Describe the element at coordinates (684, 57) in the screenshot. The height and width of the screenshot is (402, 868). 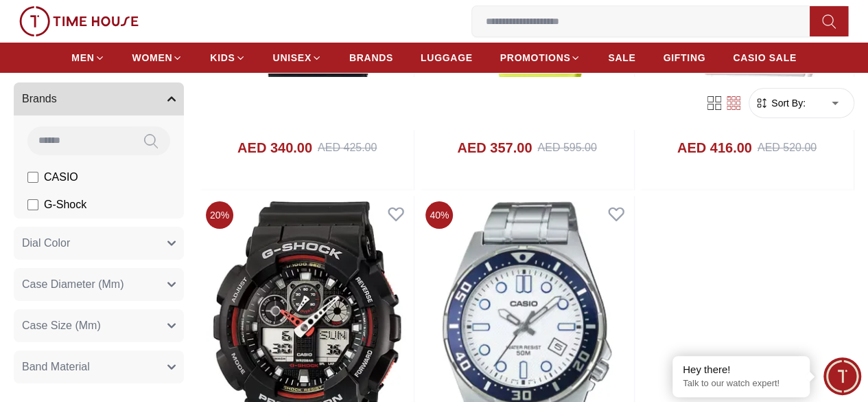
I see `span: GIFTING` at that location.